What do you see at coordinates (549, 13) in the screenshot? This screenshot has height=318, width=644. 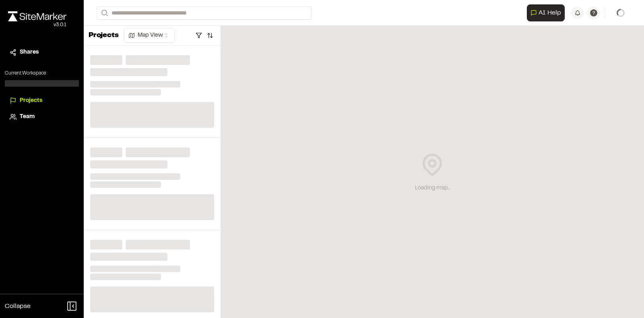 I see `span: AI Help` at bounding box center [549, 13].